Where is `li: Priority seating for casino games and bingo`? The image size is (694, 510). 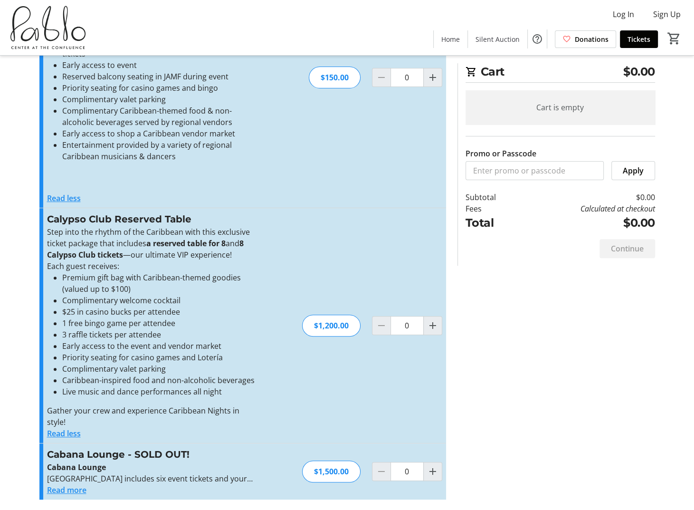 li: Priority seating for casino games and bingo is located at coordinates (158, 88).